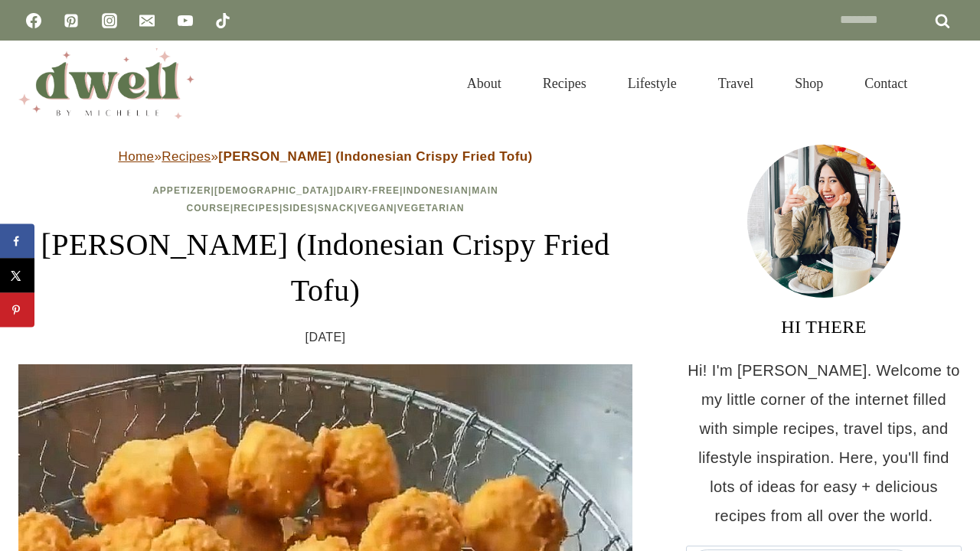 Image resolution: width=980 pixels, height=551 pixels. What do you see at coordinates (376, 208) in the screenshot?
I see `a: Vegan` at bounding box center [376, 208].